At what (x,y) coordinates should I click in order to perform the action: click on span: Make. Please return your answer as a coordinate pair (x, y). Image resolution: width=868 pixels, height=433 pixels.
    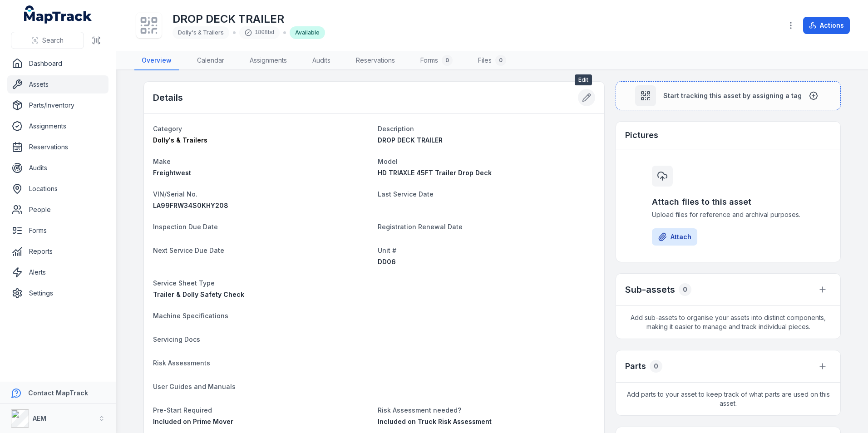
    Looking at the image, I should click on (162, 161).